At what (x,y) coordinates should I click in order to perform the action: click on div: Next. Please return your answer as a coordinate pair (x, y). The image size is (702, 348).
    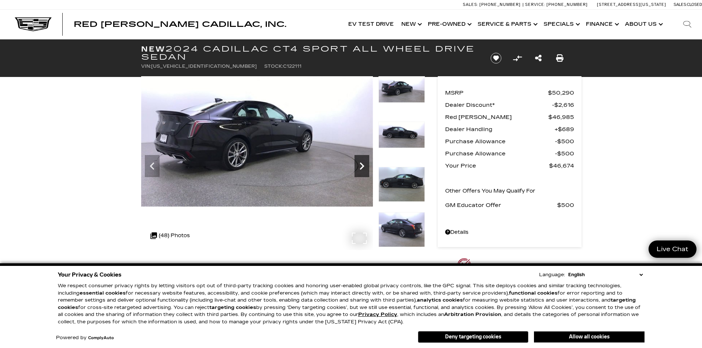
    Looking at the image, I should click on (362, 166).